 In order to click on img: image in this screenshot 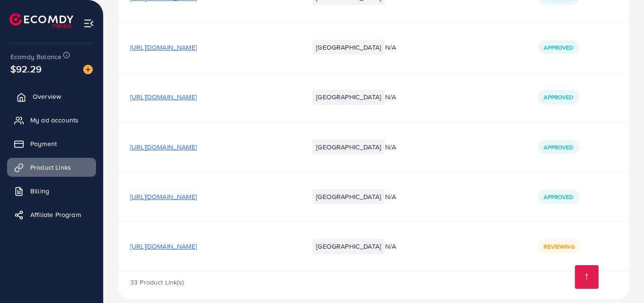, I will do `click(88, 70)`.